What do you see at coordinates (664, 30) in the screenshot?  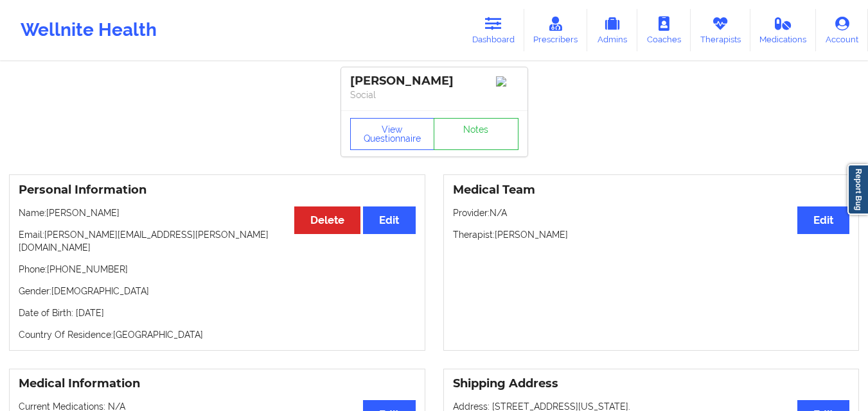 I see `a: Coaches` at bounding box center [664, 30].